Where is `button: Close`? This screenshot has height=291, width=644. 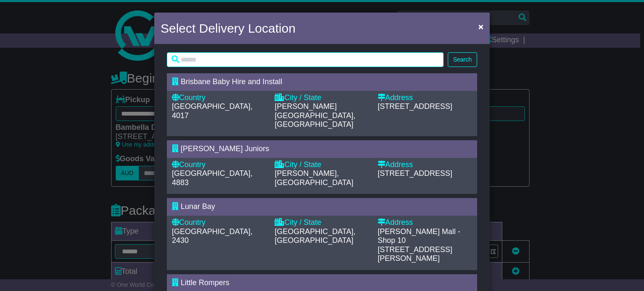 button: Close is located at coordinates (481, 26).